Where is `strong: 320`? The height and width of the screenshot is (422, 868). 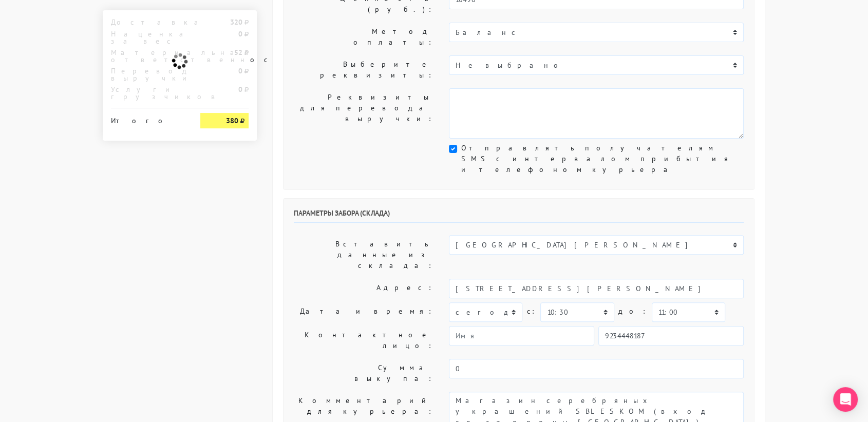 strong: 320 is located at coordinates (236, 22).